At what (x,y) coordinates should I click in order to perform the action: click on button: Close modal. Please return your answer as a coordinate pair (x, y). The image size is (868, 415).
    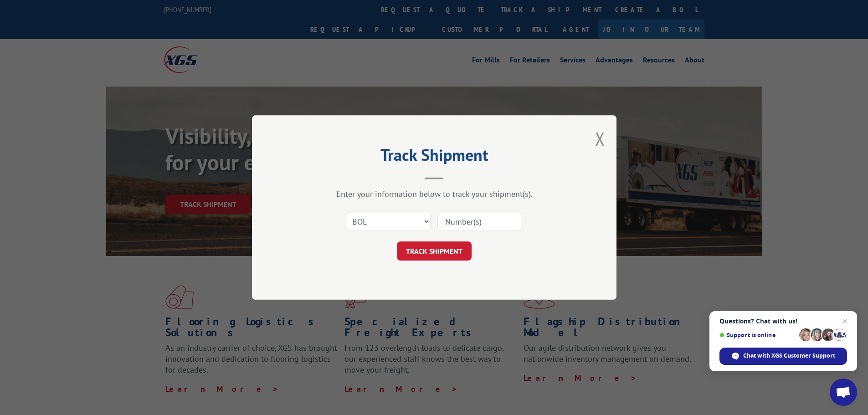
    Looking at the image, I should click on (600, 138).